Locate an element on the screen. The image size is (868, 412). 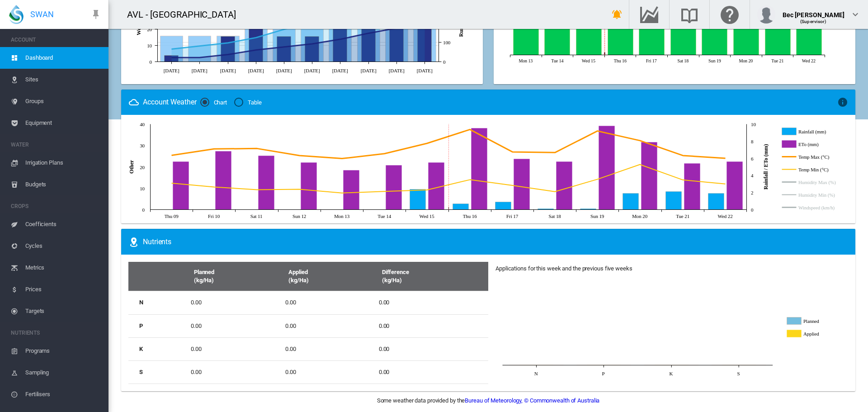
g: ETo (mm) Oct 11, 2025 6.3 is located at coordinates (266, 182).